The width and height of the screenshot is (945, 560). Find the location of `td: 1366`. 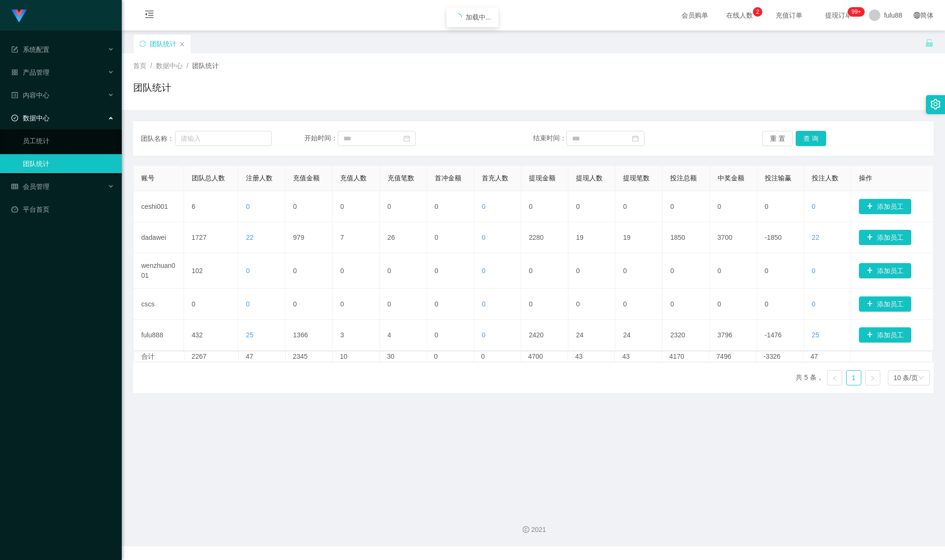

td: 1366 is located at coordinates (309, 334).